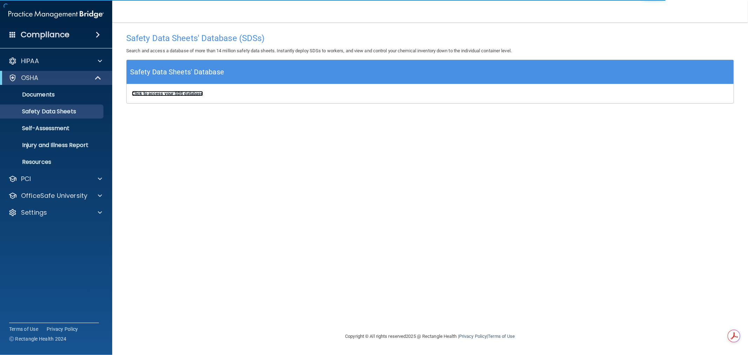 The height and width of the screenshot is (355, 748). I want to click on a: PCI, so click(55, 179).